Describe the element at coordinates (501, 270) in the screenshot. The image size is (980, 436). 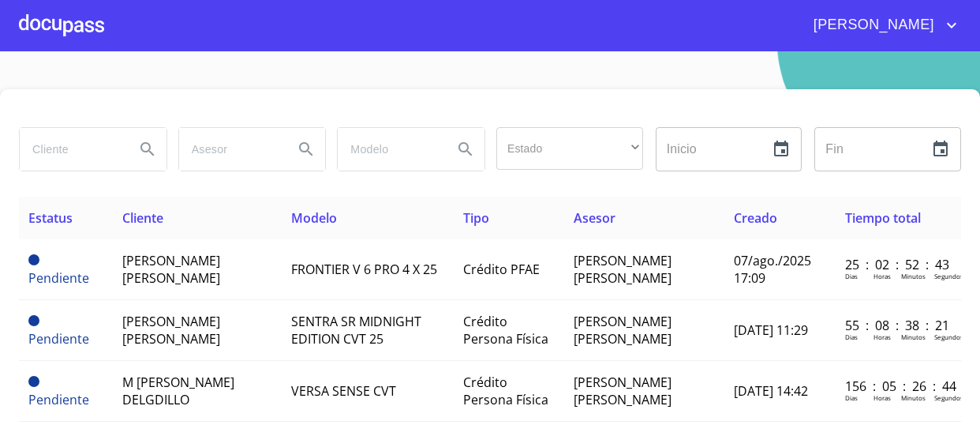
I see `span: Crédito PFAE` at that location.